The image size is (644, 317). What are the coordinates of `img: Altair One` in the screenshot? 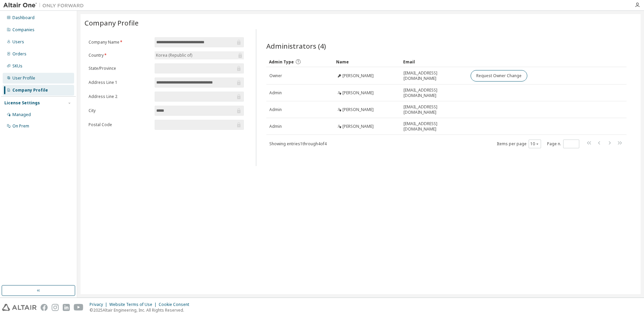 It's located at (45, 5).